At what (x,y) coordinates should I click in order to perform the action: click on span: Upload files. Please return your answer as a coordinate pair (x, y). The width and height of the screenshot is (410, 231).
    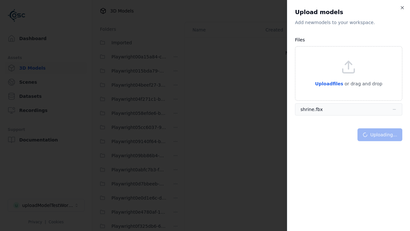
    Looking at the image, I should click on (329, 84).